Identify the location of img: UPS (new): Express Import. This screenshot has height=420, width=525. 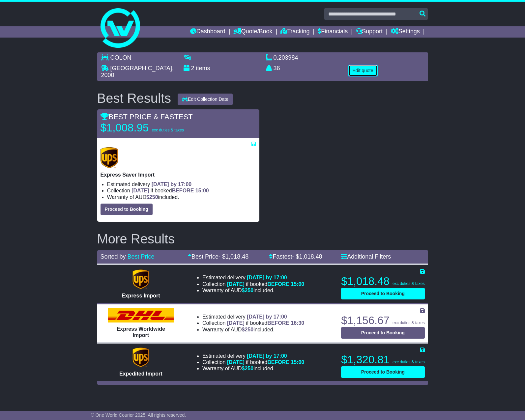
(140, 280).